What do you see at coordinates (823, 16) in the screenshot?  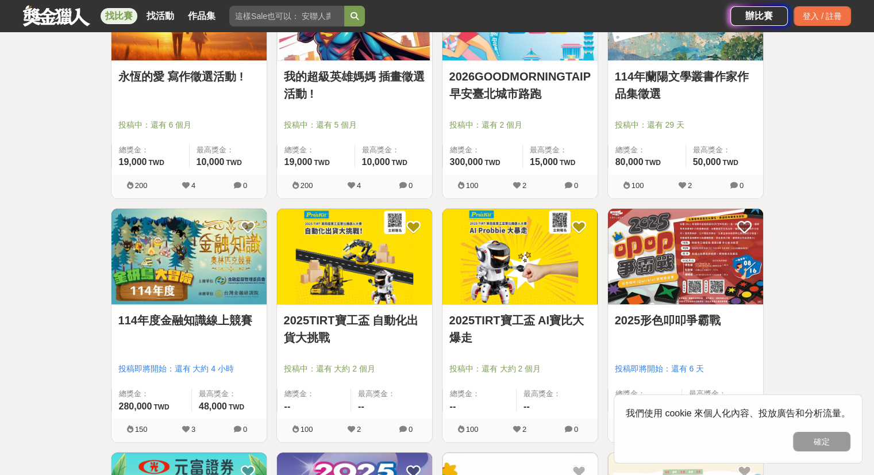 I see `div: 登入 / 註冊` at bounding box center [823, 16].